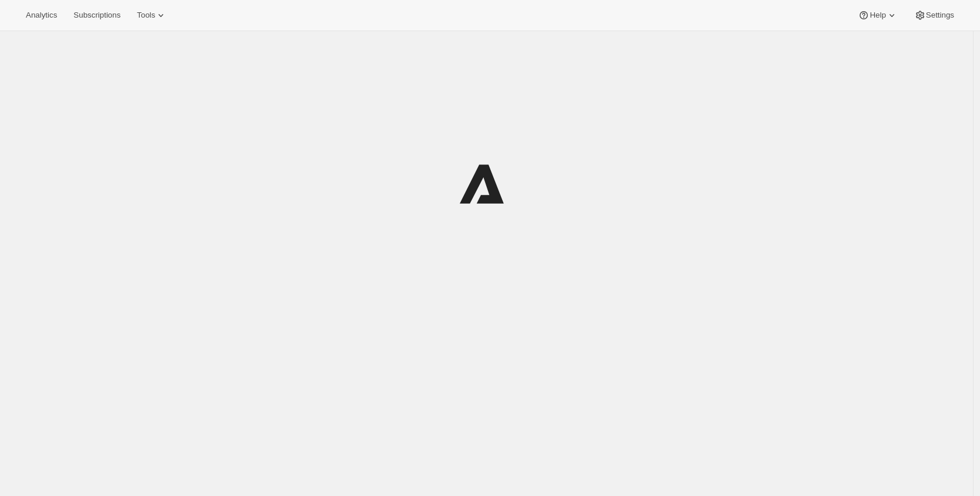  What do you see at coordinates (97, 16) in the screenshot?
I see `span: Subscriptions` at bounding box center [97, 16].